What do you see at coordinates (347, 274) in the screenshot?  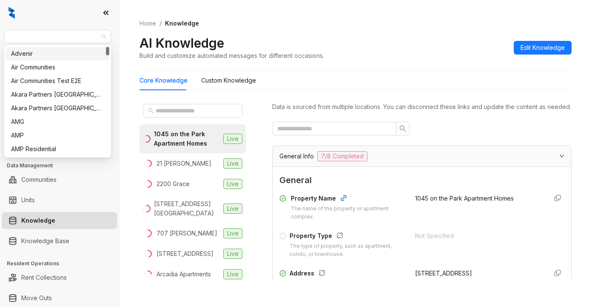 I see `div: Address` at bounding box center [347, 274].